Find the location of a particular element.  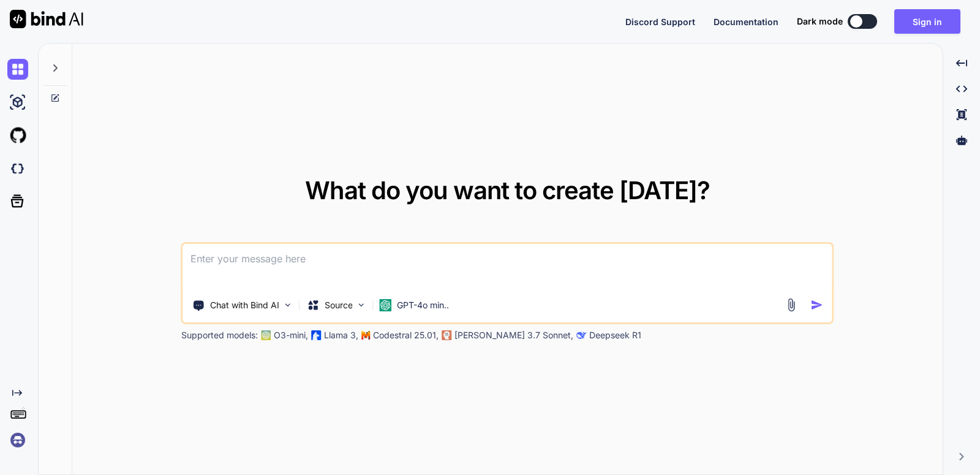

p: Deepseek R1 is located at coordinates (615, 335).